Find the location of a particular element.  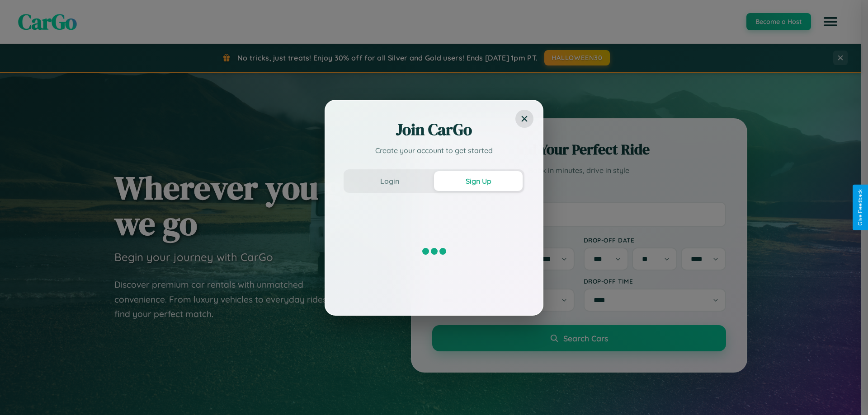

button: Login is located at coordinates (389, 181).